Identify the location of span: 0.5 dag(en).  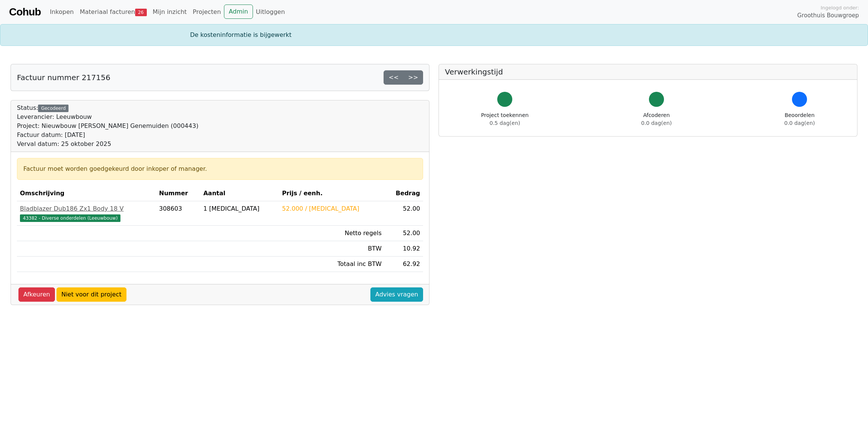
(505, 123).